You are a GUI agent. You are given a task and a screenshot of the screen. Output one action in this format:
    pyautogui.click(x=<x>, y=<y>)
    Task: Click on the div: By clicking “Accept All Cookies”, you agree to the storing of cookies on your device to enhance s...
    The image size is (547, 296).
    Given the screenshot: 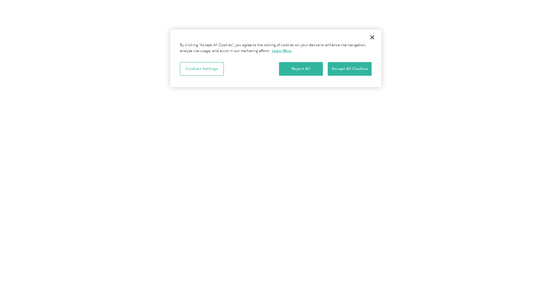 What is the action you would take?
    pyautogui.click(x=276, y=48)
    